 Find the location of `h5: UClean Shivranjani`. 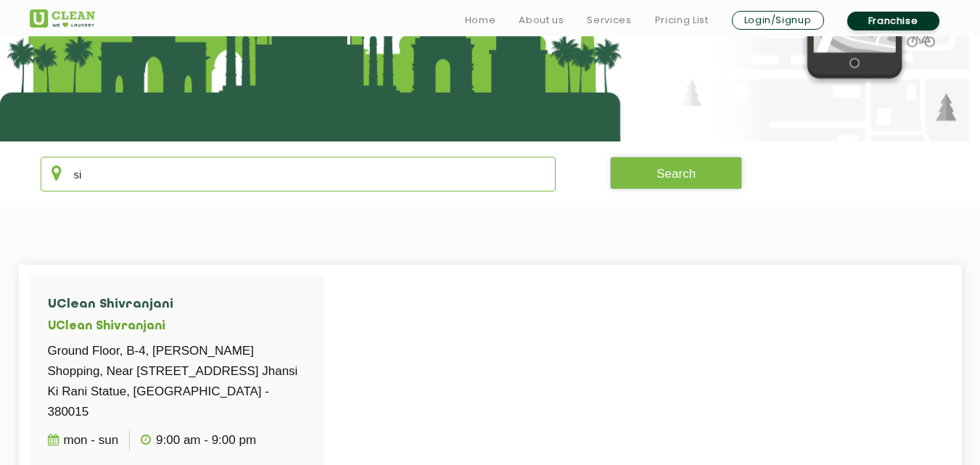

h5: UClean Shivranjani is located at coordinates (177, 326).